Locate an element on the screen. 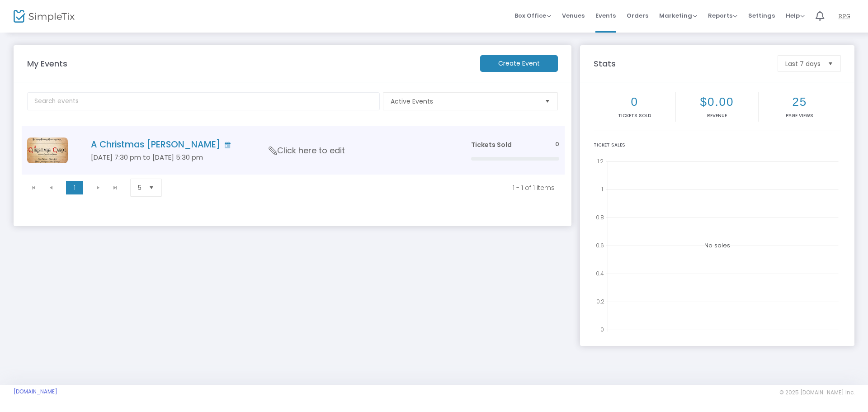  span: Marketing is located at coordinates (678, 15).